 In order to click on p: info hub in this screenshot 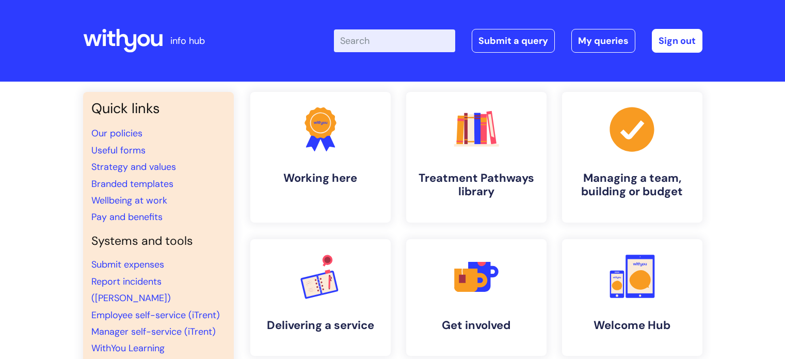, I will do `click(187, 41)`.